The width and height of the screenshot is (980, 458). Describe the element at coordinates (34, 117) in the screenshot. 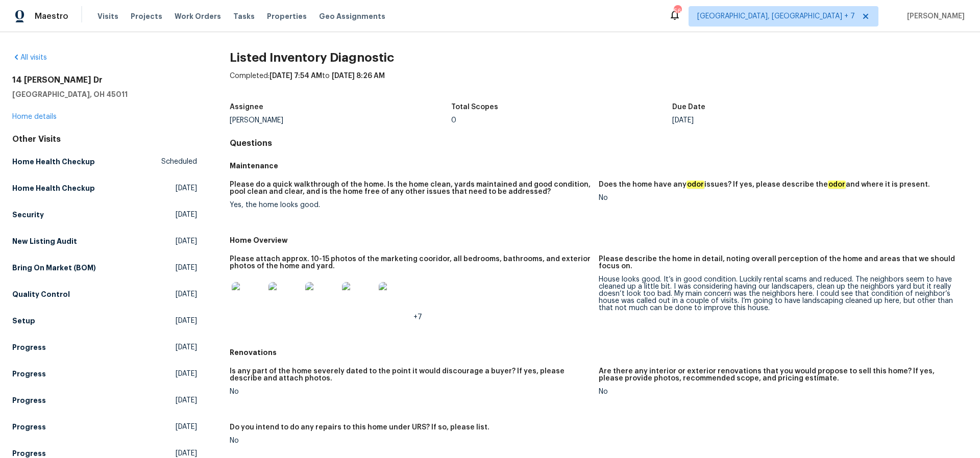

I see `a: Home details` at that location.